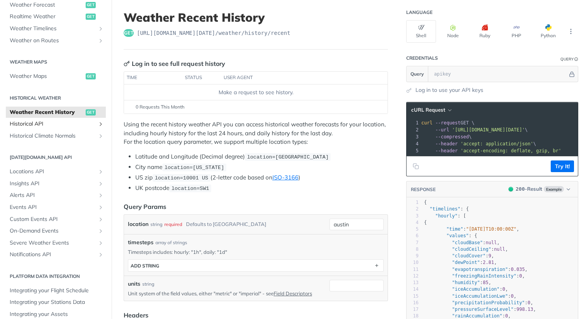  I want to click on span: 85, so click(486, 283).